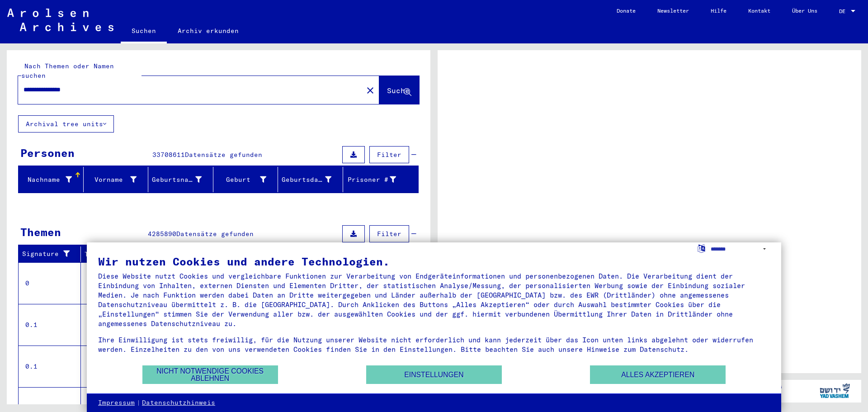  What do you see at coordinates (116, 179) in the screenshot?
I see `mat-header-cell: Vorname` at bounding box center [116, 179].